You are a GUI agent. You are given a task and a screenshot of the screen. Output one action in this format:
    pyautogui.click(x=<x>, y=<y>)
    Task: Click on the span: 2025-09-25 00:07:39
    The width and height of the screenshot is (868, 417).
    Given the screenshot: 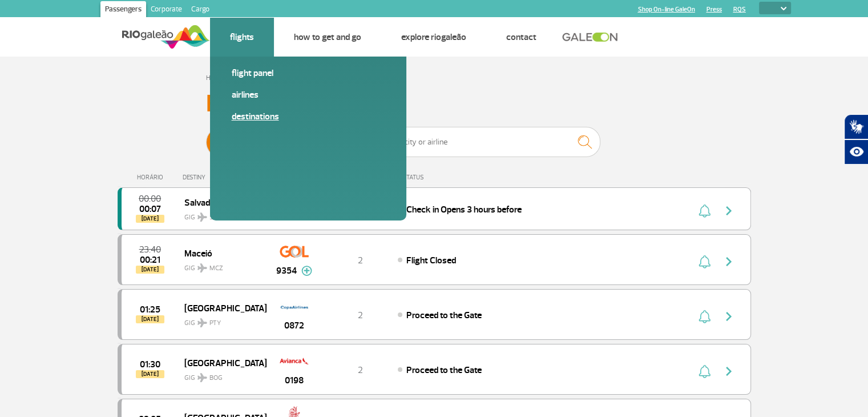 What is the action you would take?
    pyautogui.click(x=150, y=209)
    